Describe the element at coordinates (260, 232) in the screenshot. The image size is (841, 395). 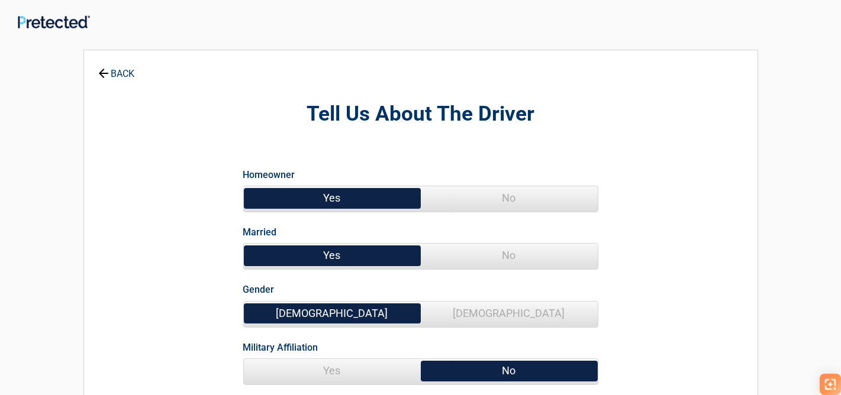
I see `label: Married` at that location.